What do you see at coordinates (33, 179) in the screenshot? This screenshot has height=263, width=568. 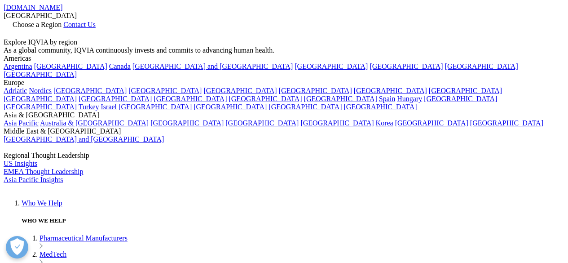 I see `a: Asia Pacific Insights` at bounding box center [33, 179].